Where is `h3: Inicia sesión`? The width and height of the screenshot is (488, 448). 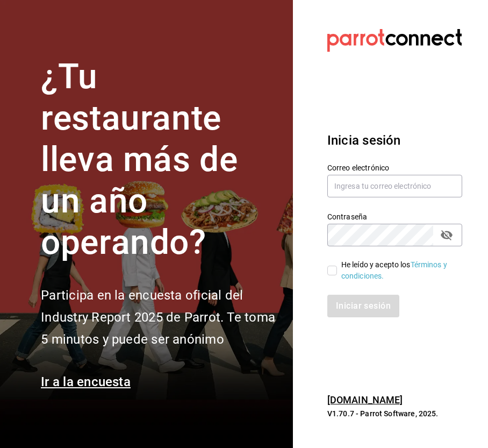 h3: Inicia sesión is located at coordinates (395, 141).